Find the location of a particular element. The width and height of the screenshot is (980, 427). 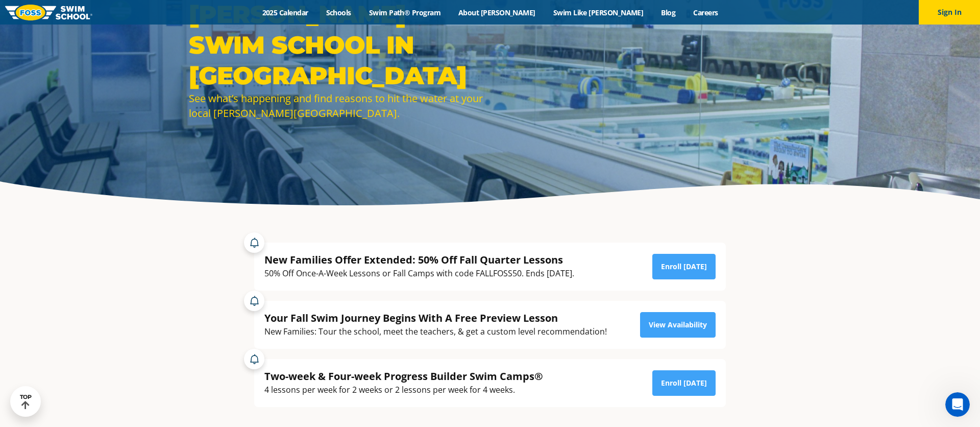

div: 4 lessons per week for 2 weeks or 2 lessons per week for 4 weeks. is located at coordinates (404, 389).